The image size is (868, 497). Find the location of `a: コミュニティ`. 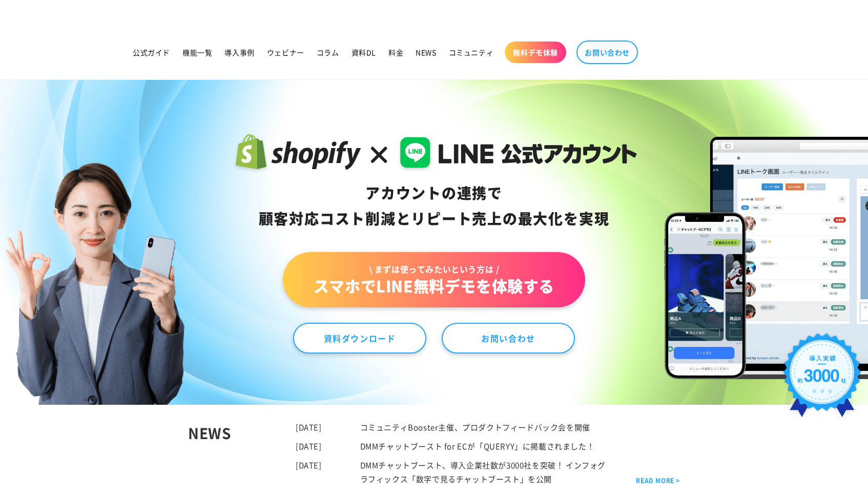

a: コミュニティ is located at coordinates (471, 52).